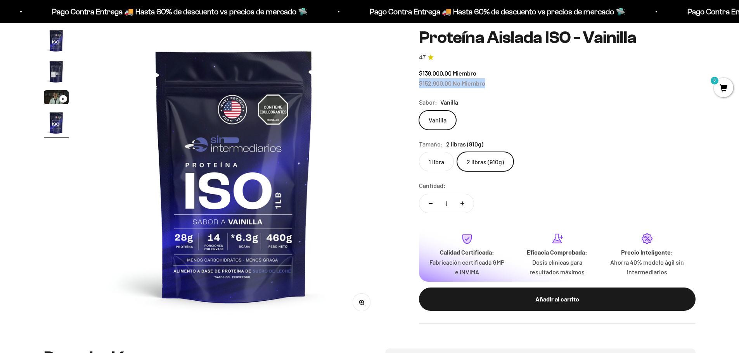 This screenshot has width=739, height=353. What do you see at coordinates (467, 267) in the screenshot?
I see `p: Fabricación certificada GMP e INVIMA` at bounding box center [467, 267].